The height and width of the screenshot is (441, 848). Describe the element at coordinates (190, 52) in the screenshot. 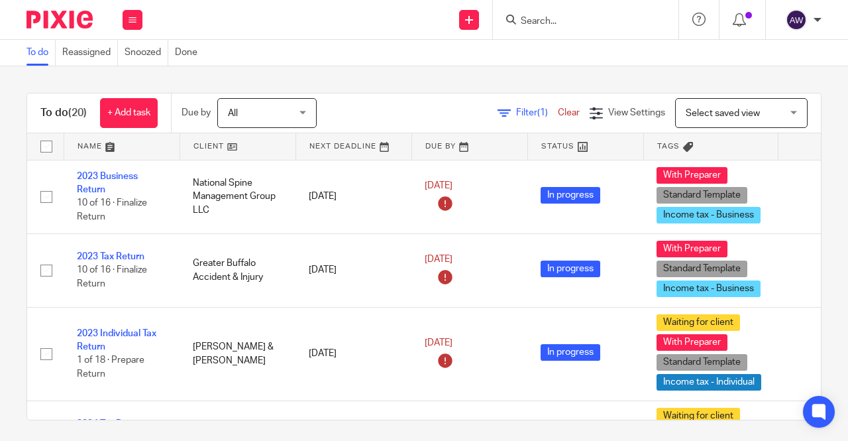

I see `a: Done` at that location.